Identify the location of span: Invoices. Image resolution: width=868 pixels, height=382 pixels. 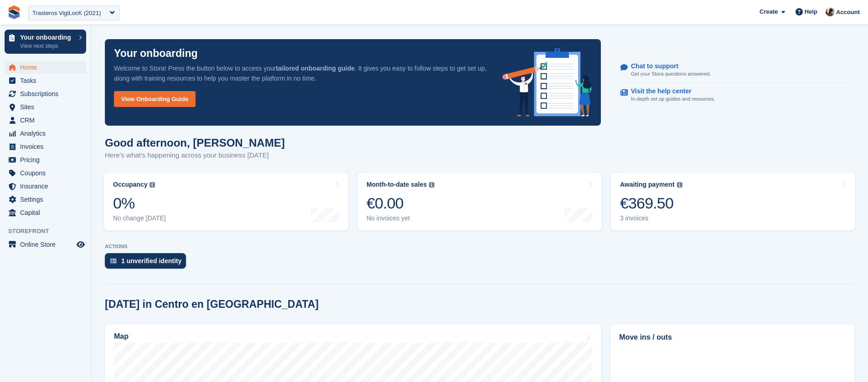
(48, 147).